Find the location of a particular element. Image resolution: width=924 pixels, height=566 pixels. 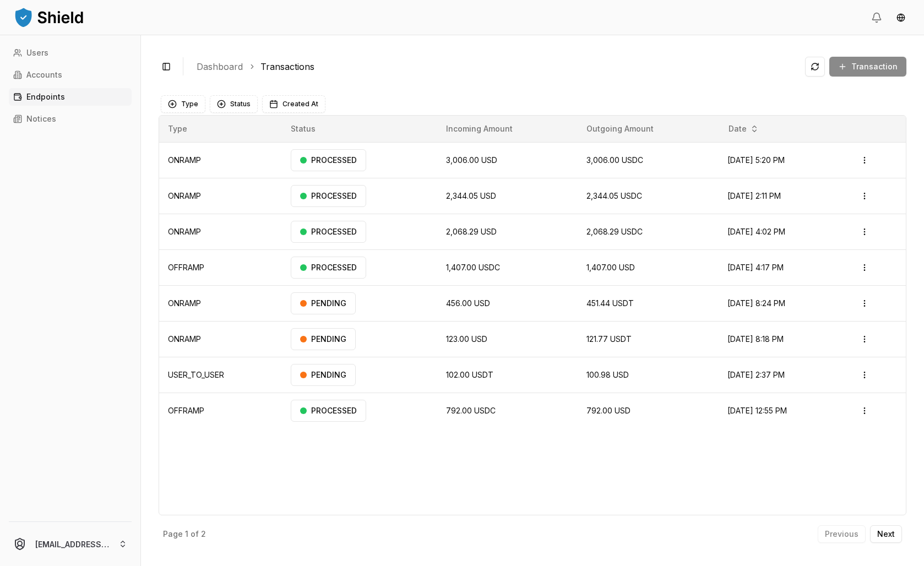

span: 121.77 USDT is located at coordinates (609, 339).